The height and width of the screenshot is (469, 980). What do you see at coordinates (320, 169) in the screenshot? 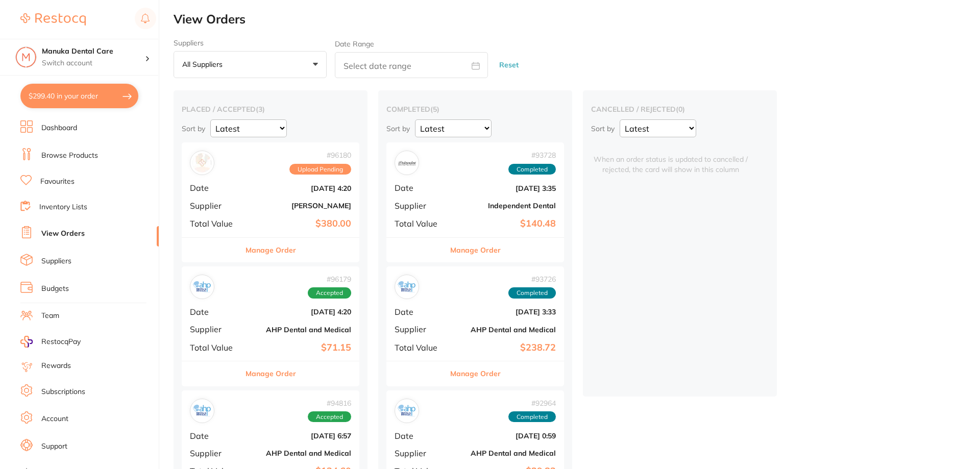
I see `span: Upload Pending` at bounding box center [320, 169].